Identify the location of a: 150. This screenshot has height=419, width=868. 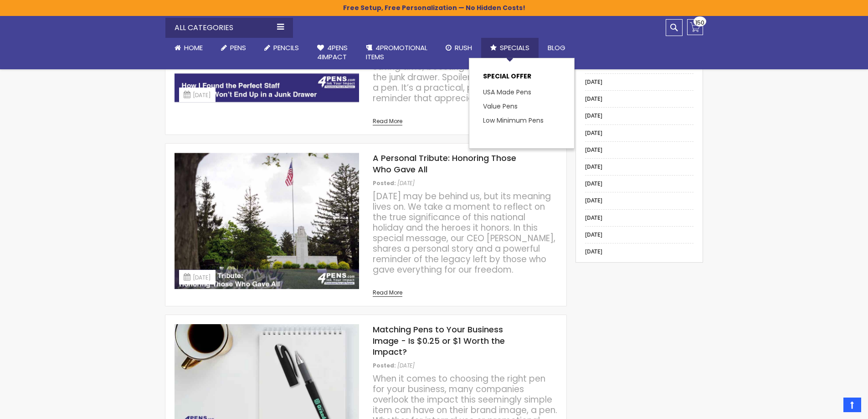
(695, 27).